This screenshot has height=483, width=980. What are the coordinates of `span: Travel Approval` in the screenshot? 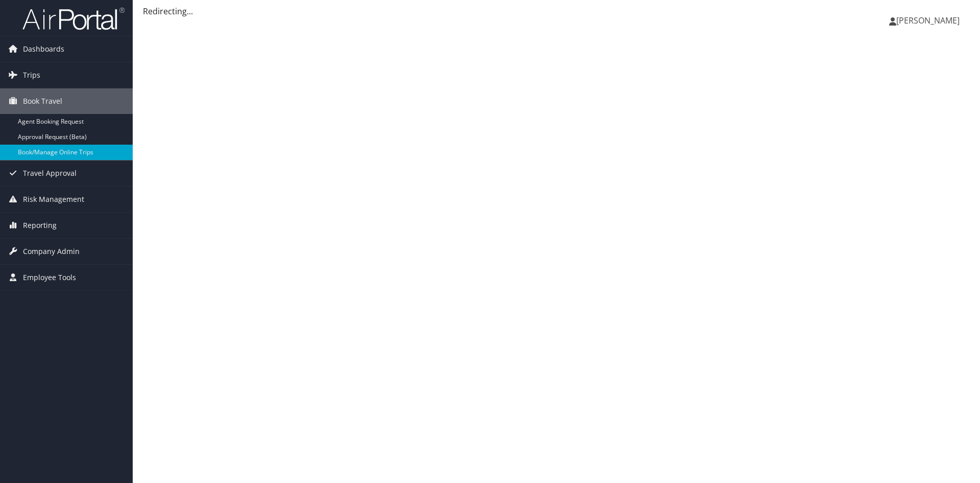 It's located at (49, 173).